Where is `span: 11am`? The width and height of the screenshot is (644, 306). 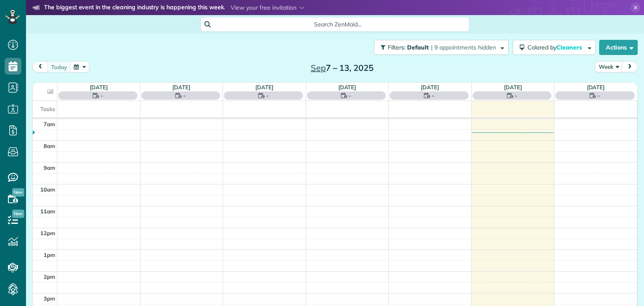 span: 11am is located at coordinates (48, 211).